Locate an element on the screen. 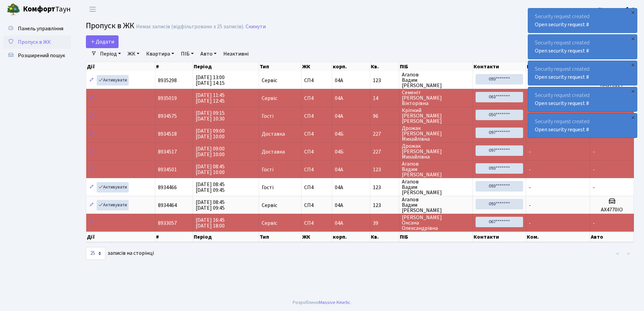 Image resolution: width=644 pixels, height=311 pixels. a: Пропуск в ЖК is located at coordinates (37, 42).